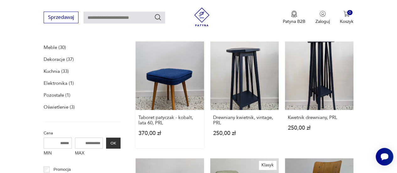  I want to click on button: Zaloguj, so click(322, 18).